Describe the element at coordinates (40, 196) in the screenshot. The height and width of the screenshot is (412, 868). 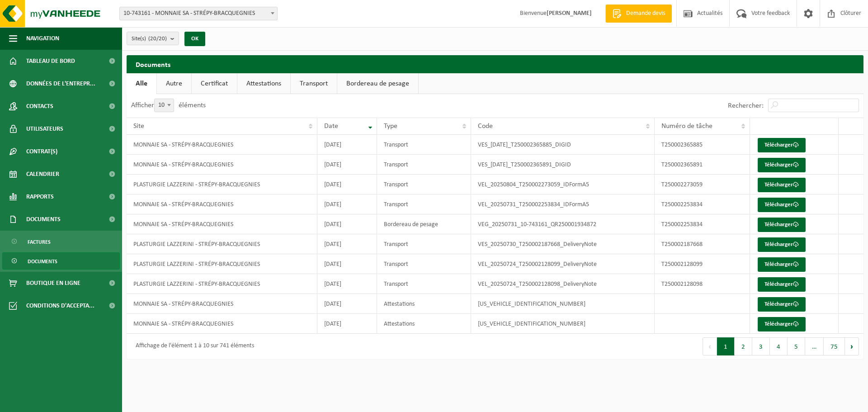
I see `span: Rapports` at that location.